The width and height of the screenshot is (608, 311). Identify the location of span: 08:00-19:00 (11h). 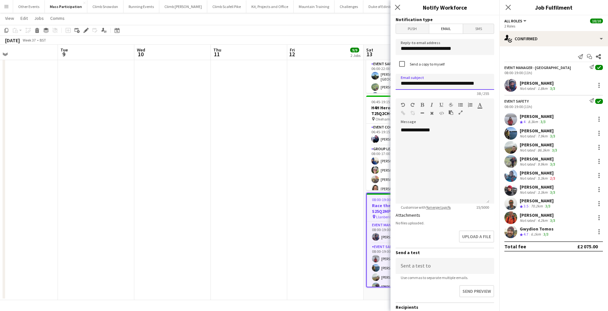
(386, 200).